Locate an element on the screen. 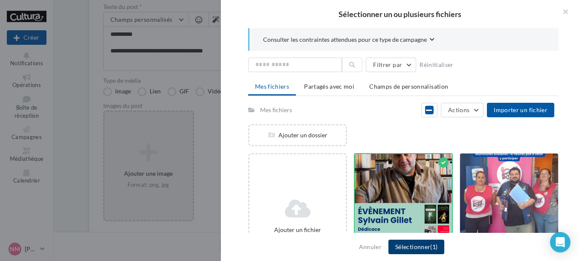 The width and height of the screenshot is (579, 261). button: Filtrer par is located at coordinates (391, 65).